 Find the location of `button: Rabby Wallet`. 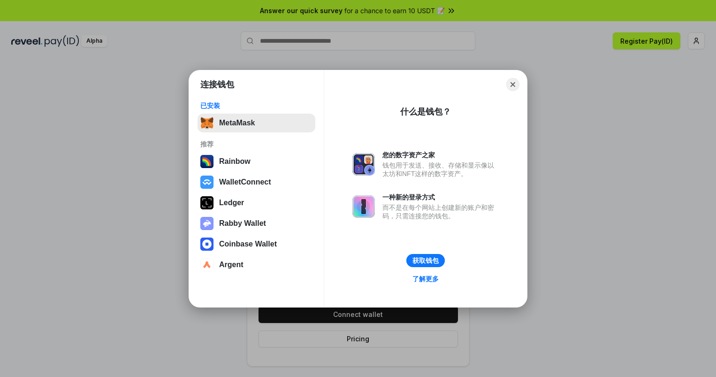

button: Rabby Wallet is located at coordinates (256, 223).